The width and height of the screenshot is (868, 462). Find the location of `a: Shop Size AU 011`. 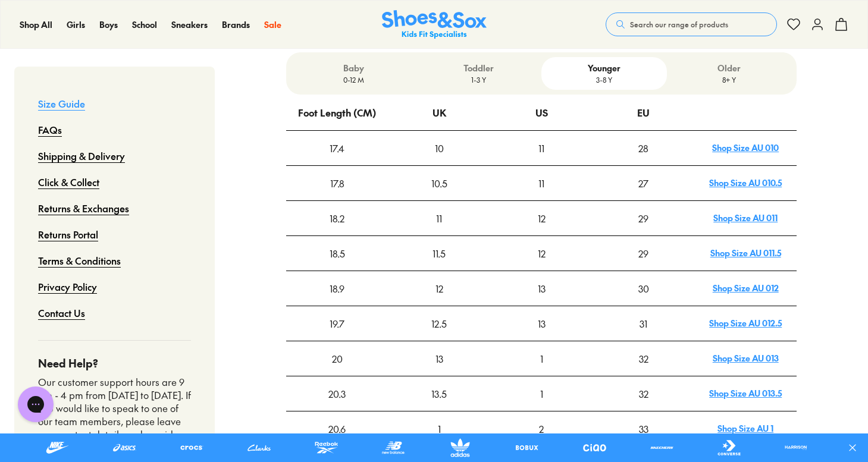

a: Shop Size AU 011 is located at coordinates (745, 218).